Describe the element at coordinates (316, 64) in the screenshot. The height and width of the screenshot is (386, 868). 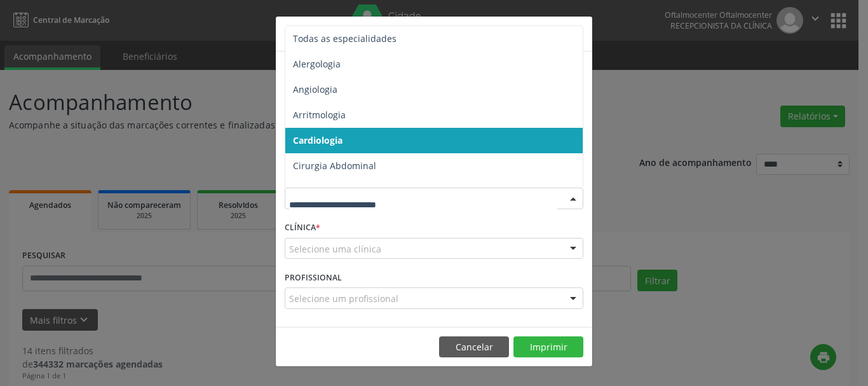
I see `span: Alergologia` at that location.